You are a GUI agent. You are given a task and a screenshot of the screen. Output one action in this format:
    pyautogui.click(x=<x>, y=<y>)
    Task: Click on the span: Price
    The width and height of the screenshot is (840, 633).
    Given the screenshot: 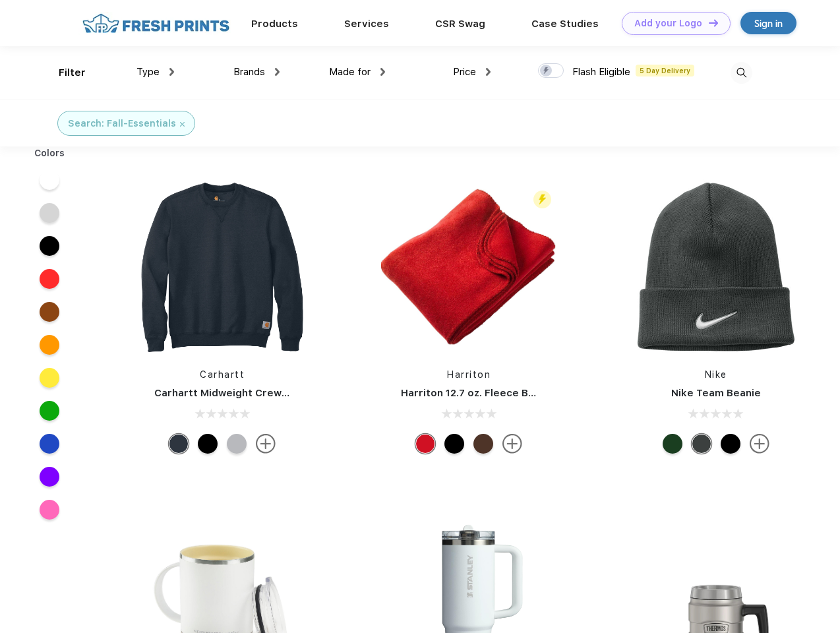 What is the action you would take?
    pyautogui.click(x=464, y=72)
    